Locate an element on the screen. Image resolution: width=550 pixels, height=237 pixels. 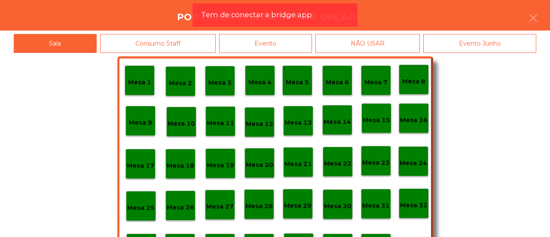
p: Mesa 22 is located at coordinates (338, 163).